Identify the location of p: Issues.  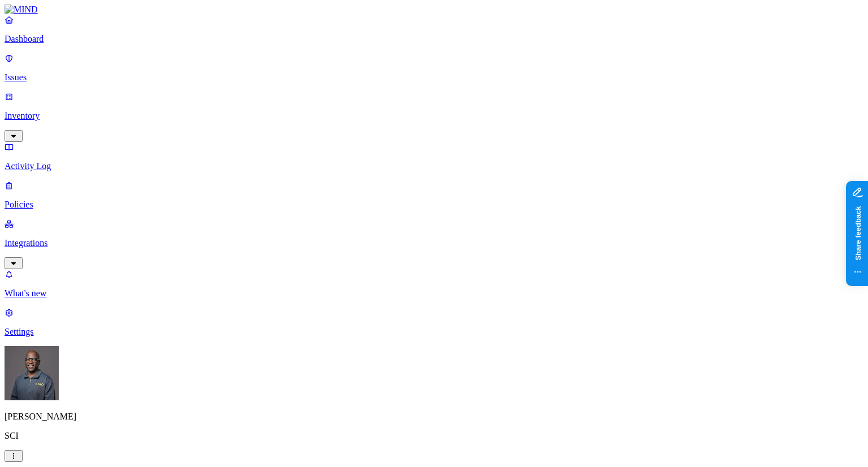
(434, 77).